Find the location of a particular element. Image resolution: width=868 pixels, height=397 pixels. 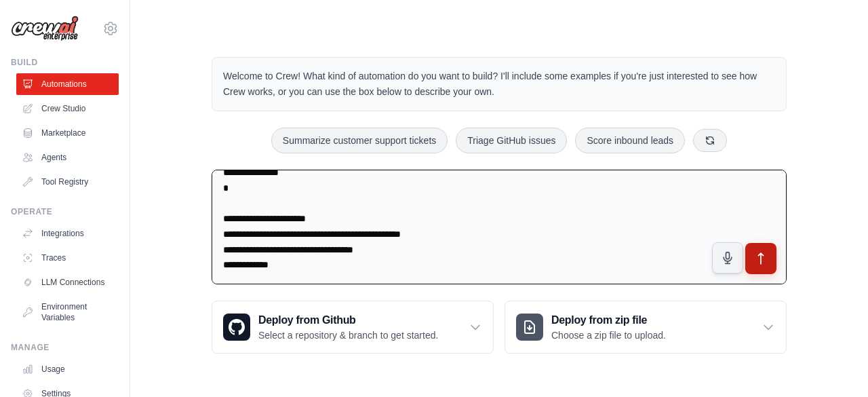

a: Crew Studio is located at coordinates (67, 108).